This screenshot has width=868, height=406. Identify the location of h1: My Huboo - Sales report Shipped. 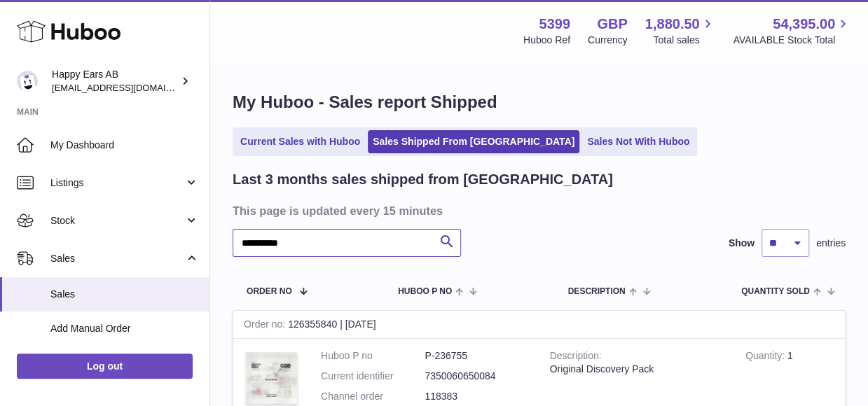
(539, 102).